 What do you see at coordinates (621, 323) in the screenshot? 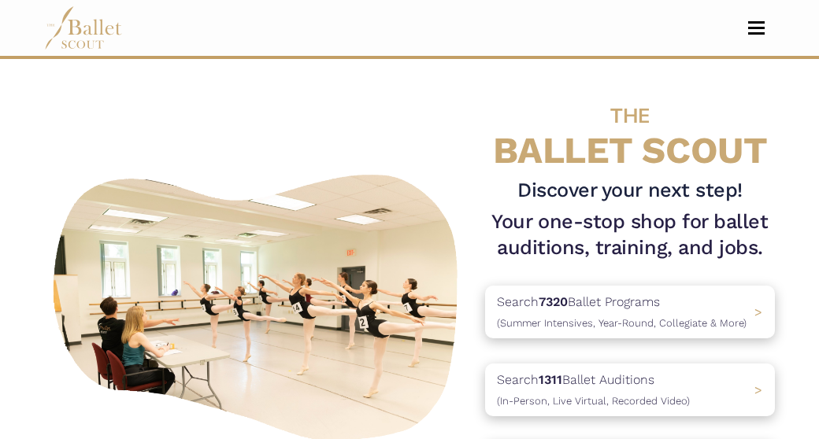
I see `span: (Summer Intensives, Year-Round, Collegiate & More)` at bounding box center [621, 323].